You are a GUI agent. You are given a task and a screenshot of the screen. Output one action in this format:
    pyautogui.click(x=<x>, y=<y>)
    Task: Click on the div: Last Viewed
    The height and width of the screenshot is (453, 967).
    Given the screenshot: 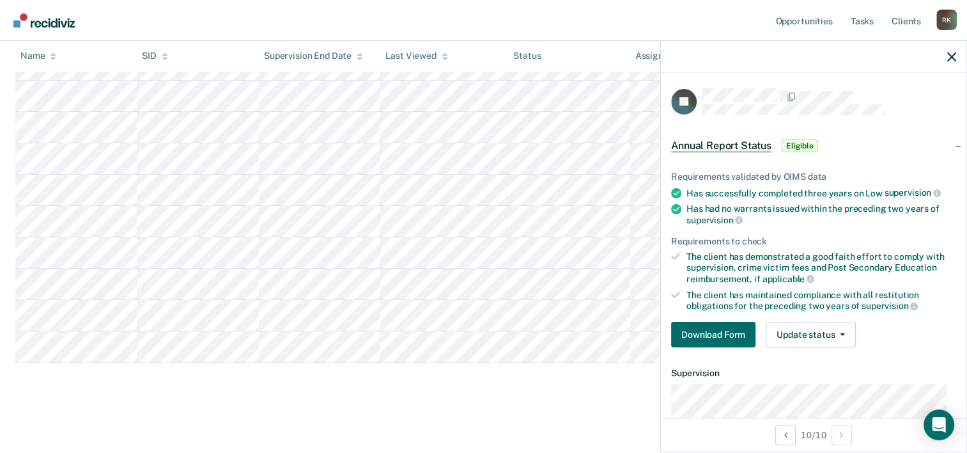 What is the action you would take?
    pyautogui.click(x=416, y=56)
    